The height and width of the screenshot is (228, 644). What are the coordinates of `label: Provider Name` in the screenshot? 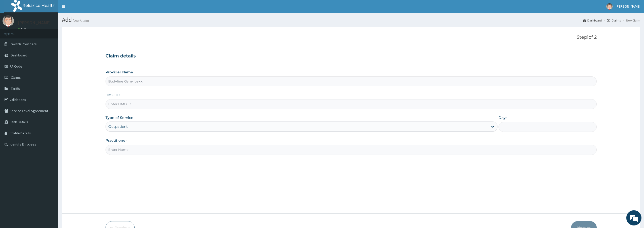 It's located at (119, 72).